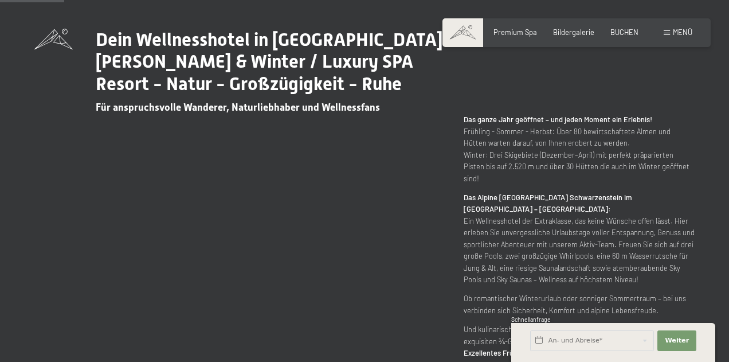  Describe the element at coordinates (677, 340) in the screenshot. I see `button: Weiter` at that location.